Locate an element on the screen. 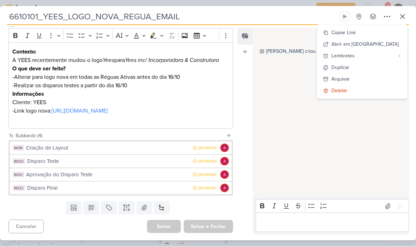  i: Yees is located at coordinates (108, 61).